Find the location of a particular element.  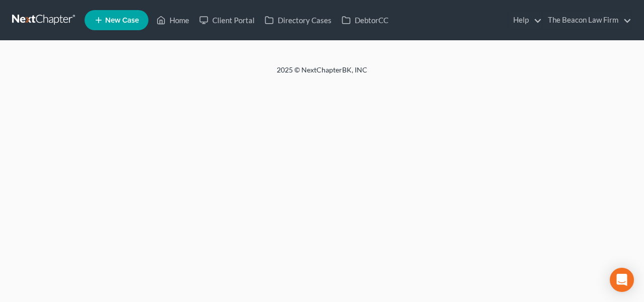

a: Client Portal is located at coordinates (227, 20).